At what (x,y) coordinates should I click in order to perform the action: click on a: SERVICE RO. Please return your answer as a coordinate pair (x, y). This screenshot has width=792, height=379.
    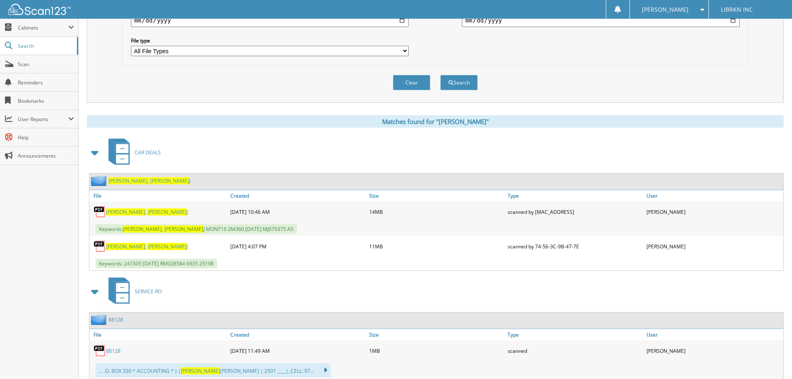
    Looking at the image, I should click on (133, 291).